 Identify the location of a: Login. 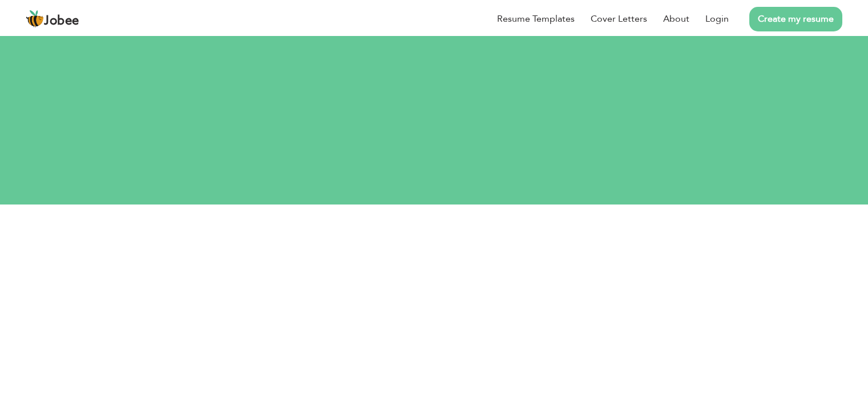
(717, 19).